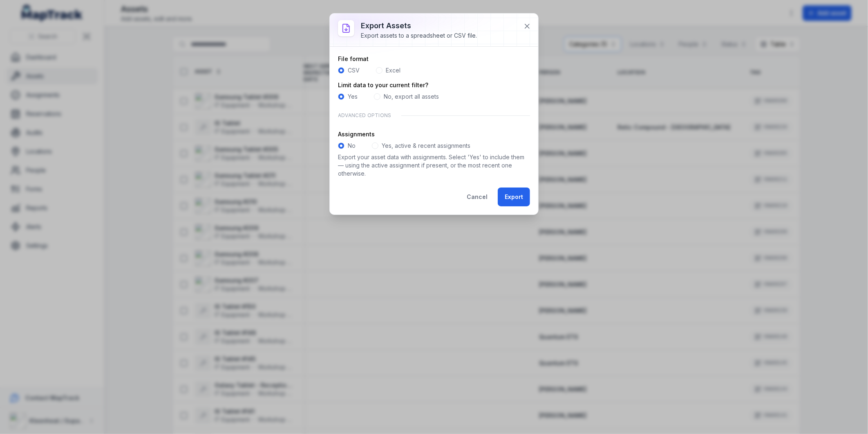 This screenshot has width=868, height=434. Describe the element at coordinates (434, 115) in the screenshot. I see `div: Advanced Options` at that location.